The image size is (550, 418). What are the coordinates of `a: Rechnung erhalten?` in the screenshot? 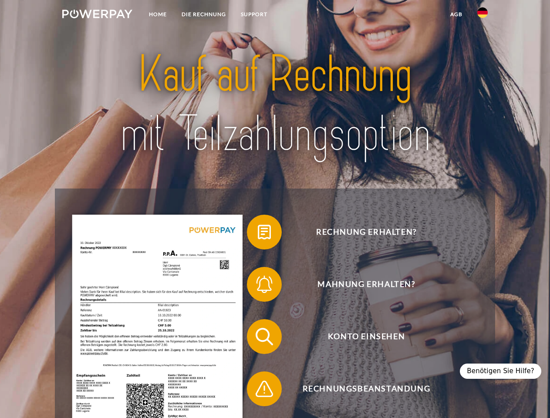 It's located at (360, 232).